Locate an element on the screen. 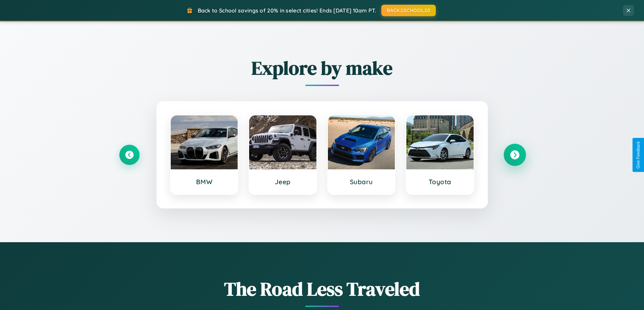 The image size is (644, 310). h3: BMW is located at coordinates (204, 182).